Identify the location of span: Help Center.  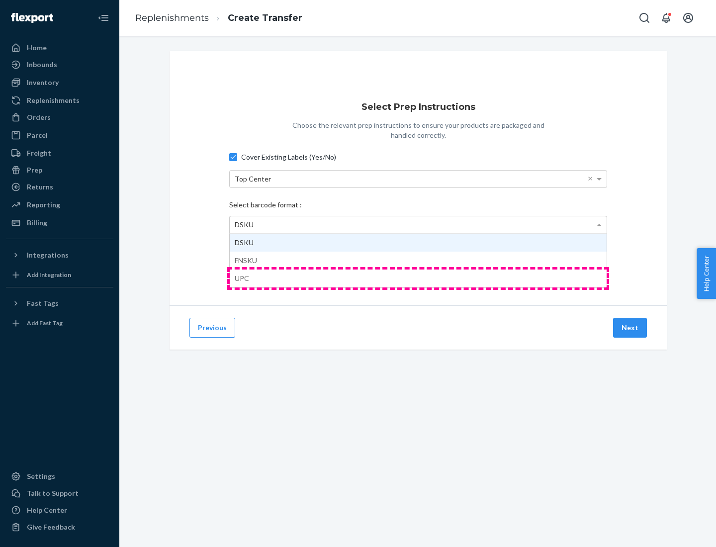
(706, 273).